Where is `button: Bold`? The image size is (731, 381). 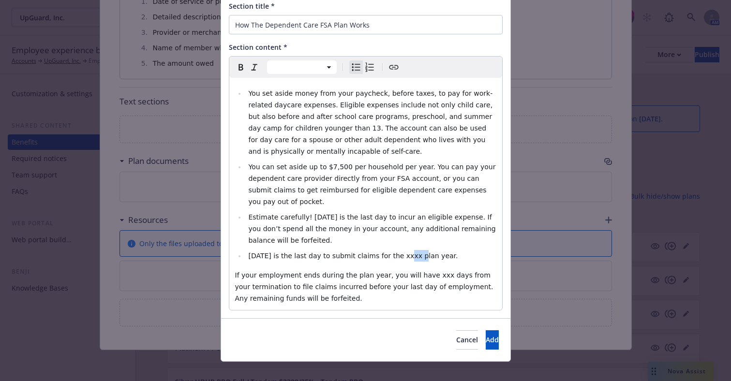
button: Bold is located at coordinates (241, 67).